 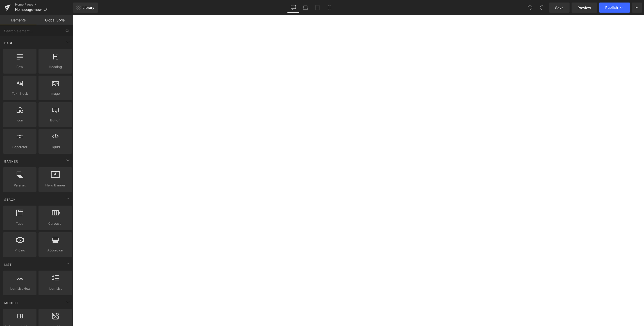 I want to click on a: Laptop, so click(x=305, y=8).